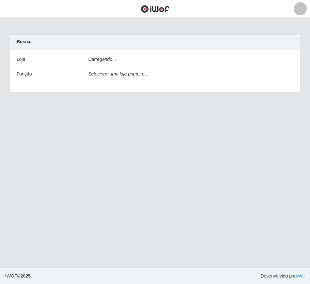  What do you see at coordinates (102, 59) in the screenshot?
I see `i: Carregando...` at bounding box center [102, 59].